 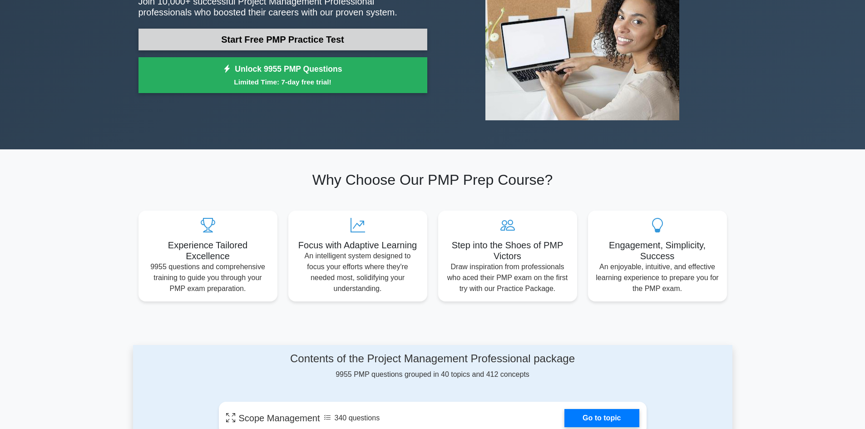 What do you see at coordinates (433, 366) in the screenshot?
I see `div: 9955 PMP questions grouped in 40 topics and 412 concepts` at bounding box center [433, 366].